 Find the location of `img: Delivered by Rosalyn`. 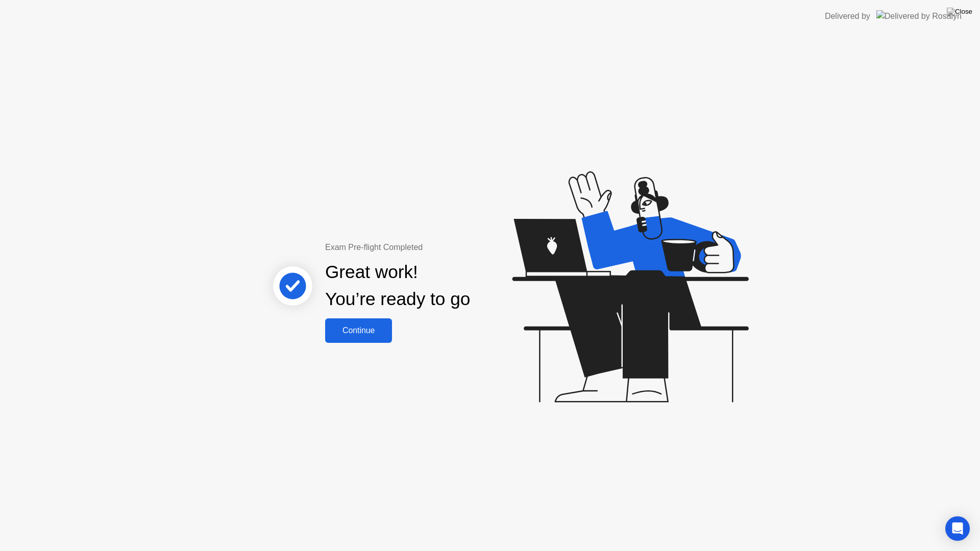

img: Delivered by Rosalyn is located at coordinates (919, 16).